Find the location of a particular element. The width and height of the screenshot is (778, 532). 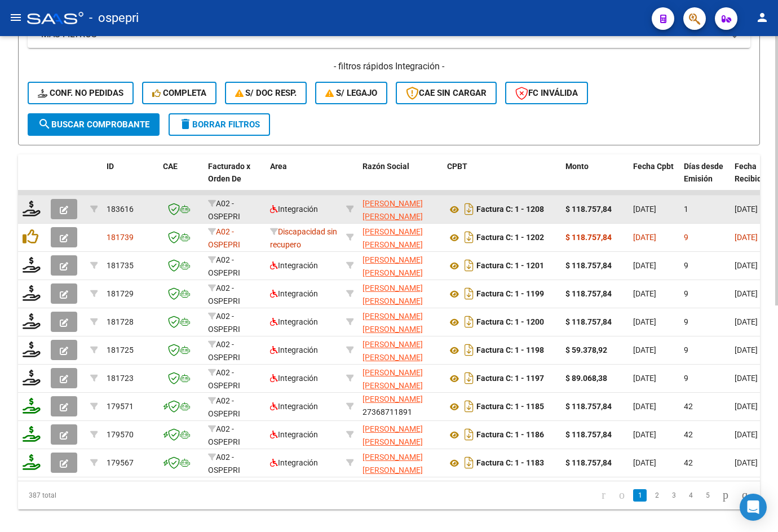

span: 181735 is located at coordinates (120, 266).